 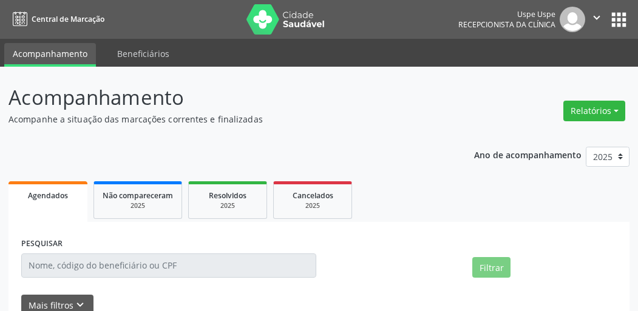 I want to click on a: Central de Marcação, so click(x=56, y=19).